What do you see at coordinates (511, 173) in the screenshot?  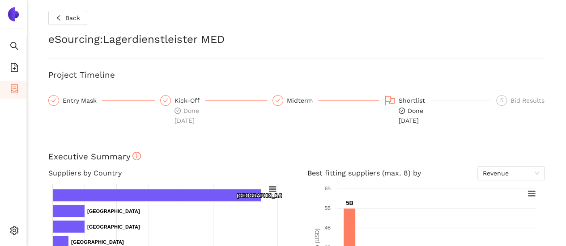 I see `span: Revenue` at bounding box center [511, 173].